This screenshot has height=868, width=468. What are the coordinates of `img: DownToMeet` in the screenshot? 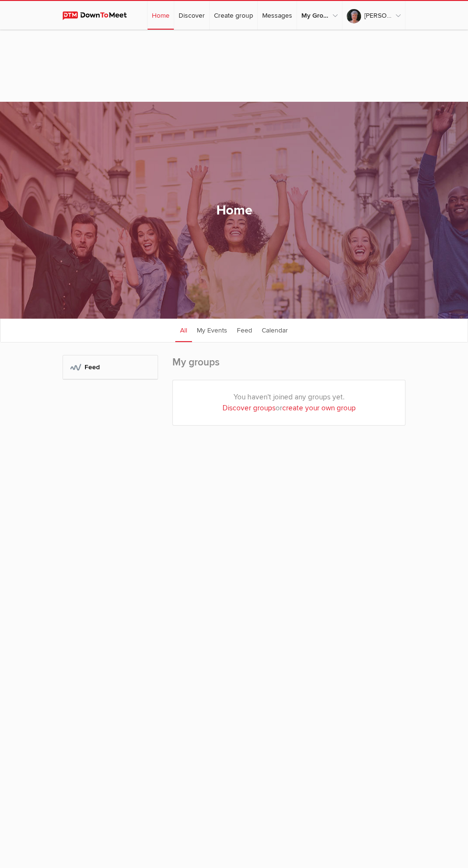 It's located at (98, 16).